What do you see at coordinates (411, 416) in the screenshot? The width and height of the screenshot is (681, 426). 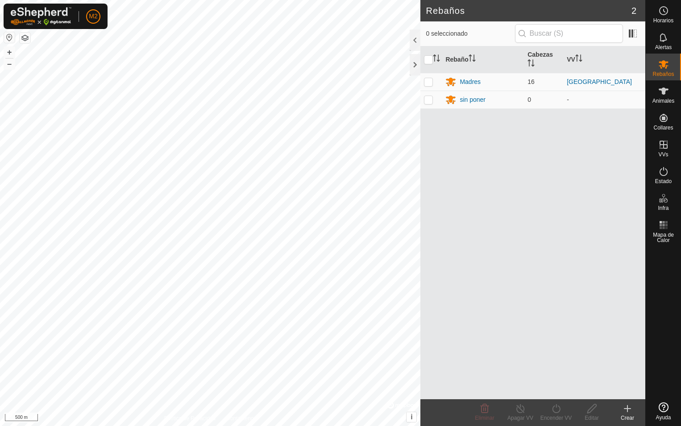 I see `span: i` at bounding box center [411, 416].